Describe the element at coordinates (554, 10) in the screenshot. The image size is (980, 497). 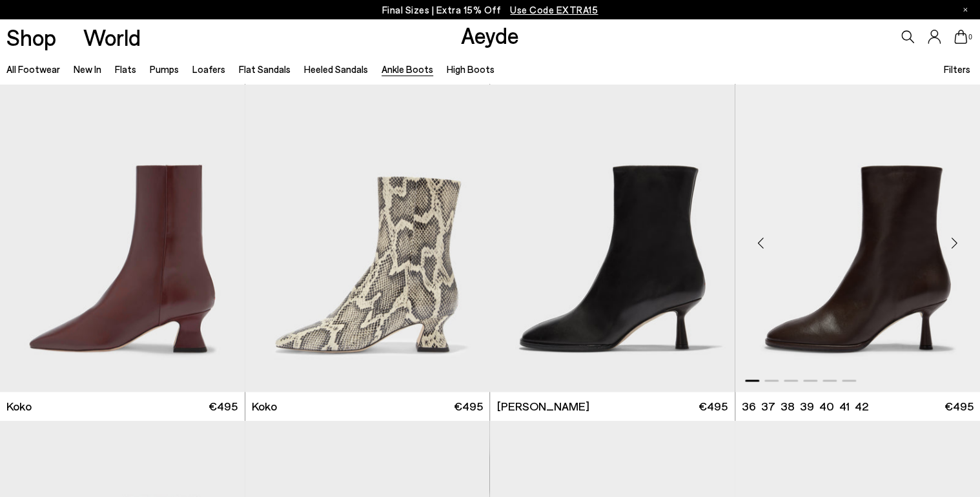
I see `span: Navigate to /collections/ss25-final-sizes` at that location.